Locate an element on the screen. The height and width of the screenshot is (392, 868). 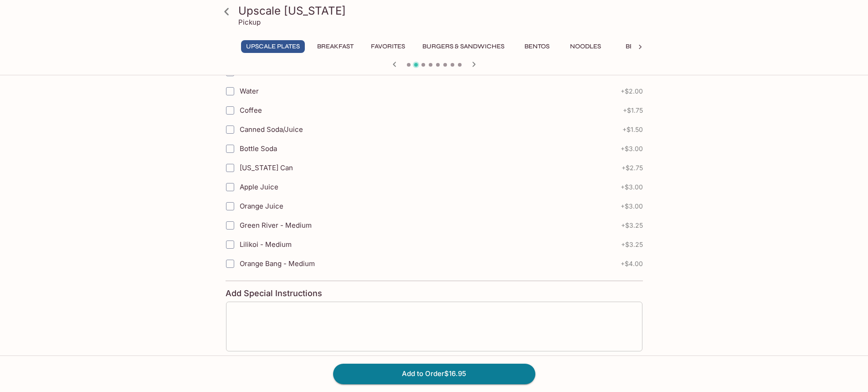
button: Bentos is located at coordinates (537, 47).